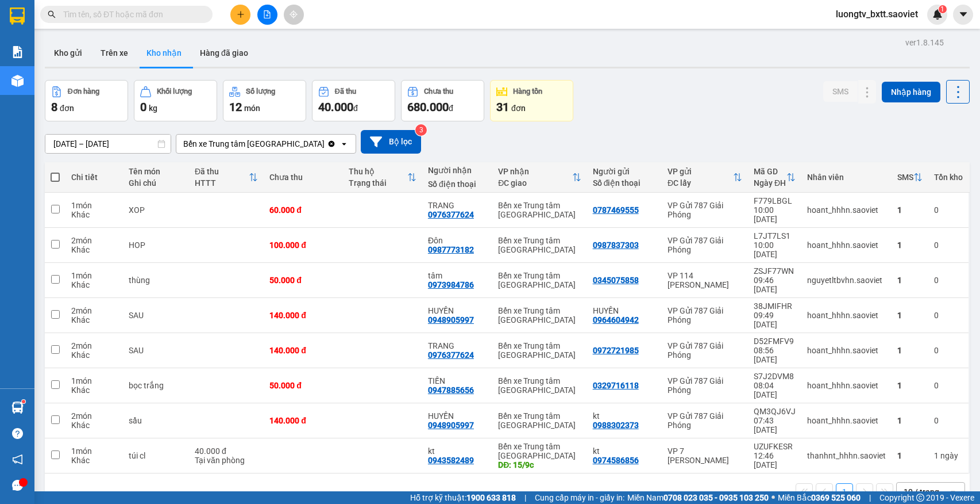 The height and width of the screenshot is (504, 980). What do you see at coordinates (527, 92) in the screenshot?
I see `div: Hàng tồn` at bounding box center [527, 92].